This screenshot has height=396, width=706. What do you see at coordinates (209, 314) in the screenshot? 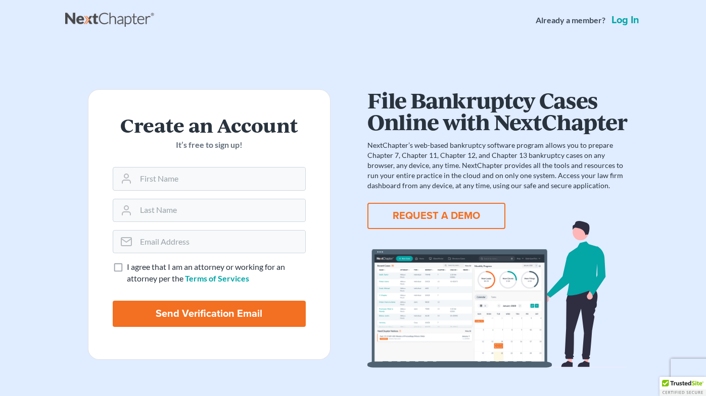
I see `input: Send Verification Email` at bounding box center [209, 314].